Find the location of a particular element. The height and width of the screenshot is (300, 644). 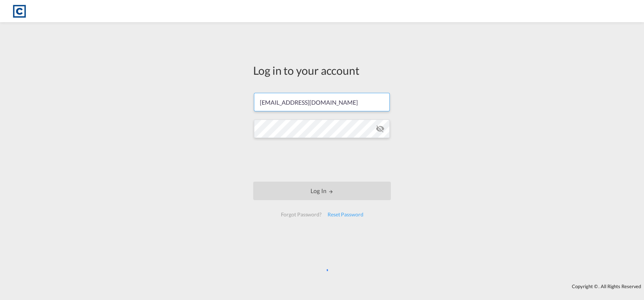

img: 1fdb9190129311efbfaf67cbb4249bed.jpeg is located at coordinates (19, 11).